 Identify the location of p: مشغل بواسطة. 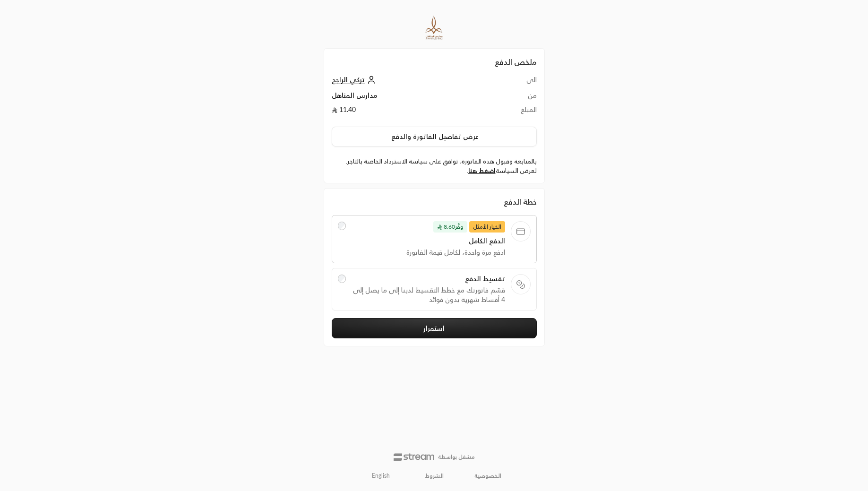
(457, 457).